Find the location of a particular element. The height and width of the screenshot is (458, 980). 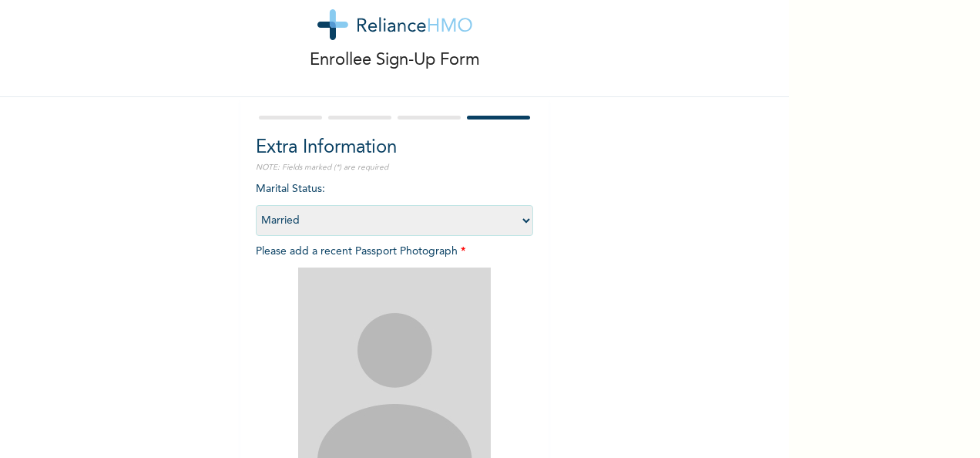

span: Marital Status : is located at coordinates (395, 205).